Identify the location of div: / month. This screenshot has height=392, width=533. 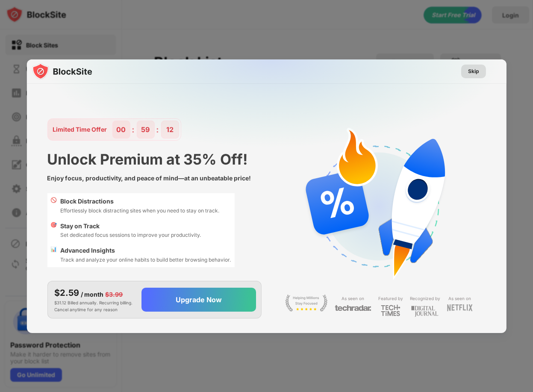
(92, 295).